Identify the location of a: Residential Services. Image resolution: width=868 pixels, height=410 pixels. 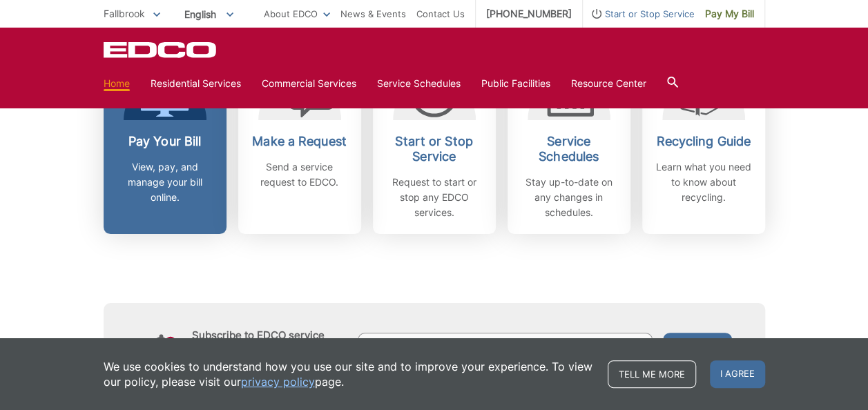
(195, 84).